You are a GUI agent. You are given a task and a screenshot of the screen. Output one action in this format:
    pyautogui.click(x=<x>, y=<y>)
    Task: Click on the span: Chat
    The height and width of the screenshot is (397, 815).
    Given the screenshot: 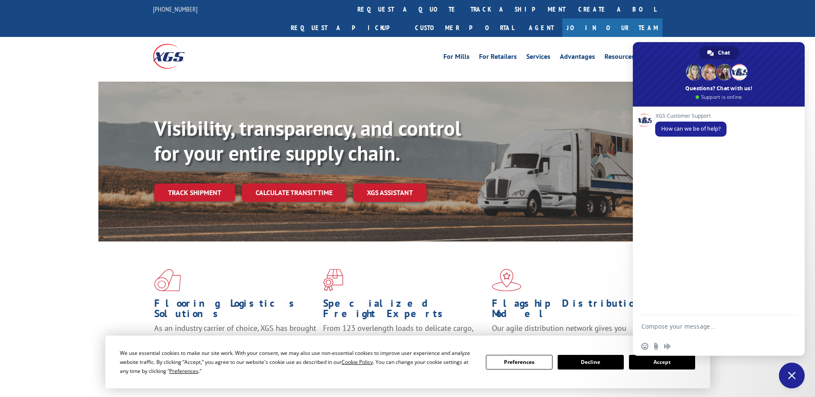 What is the action you would take?
    pyautogui.click(x=724, y=53)
    